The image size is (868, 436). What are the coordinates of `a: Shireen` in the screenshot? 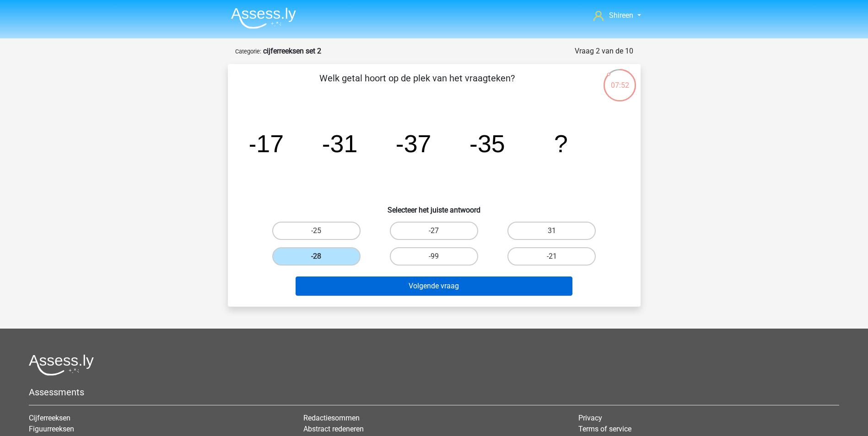 It's located at (617, 15).